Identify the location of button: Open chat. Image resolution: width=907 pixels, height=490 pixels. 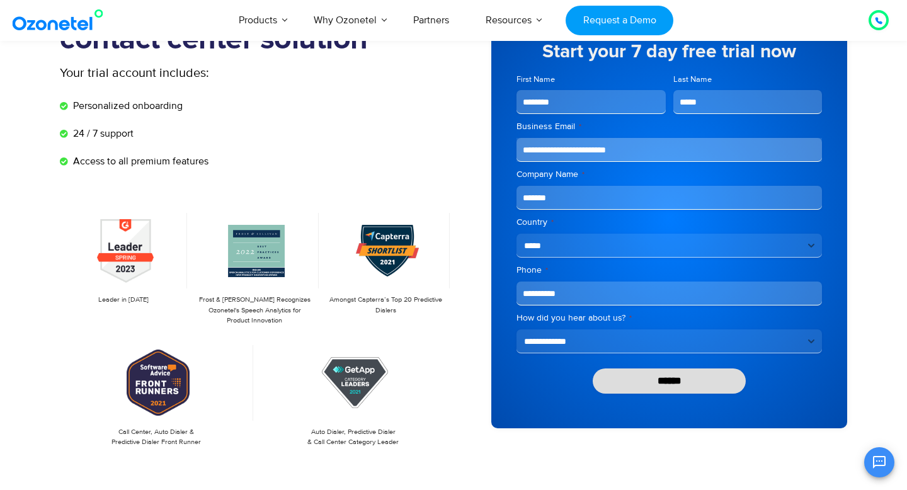
(880, 463).